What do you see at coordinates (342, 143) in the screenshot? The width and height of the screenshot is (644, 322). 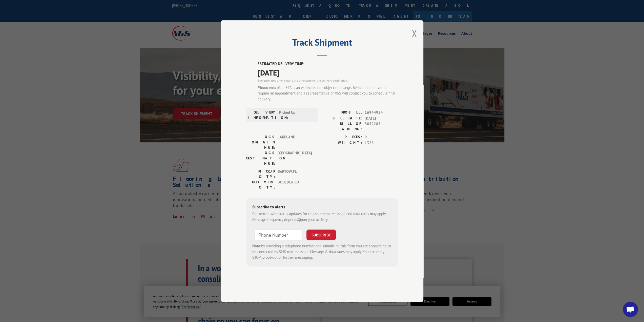 I see `label: WEIGHT:` at bounding box center [342, 143].